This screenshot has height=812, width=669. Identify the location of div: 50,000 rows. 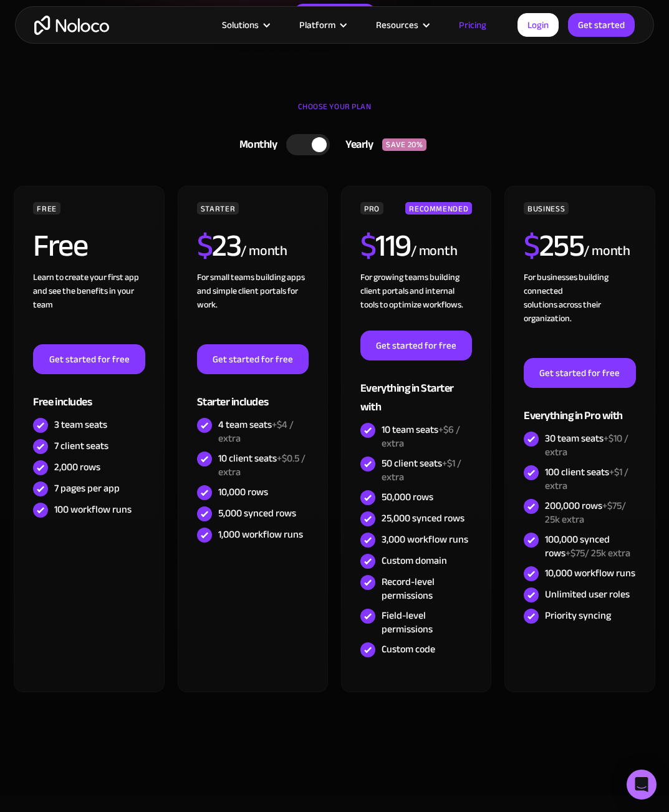
(407, 497).